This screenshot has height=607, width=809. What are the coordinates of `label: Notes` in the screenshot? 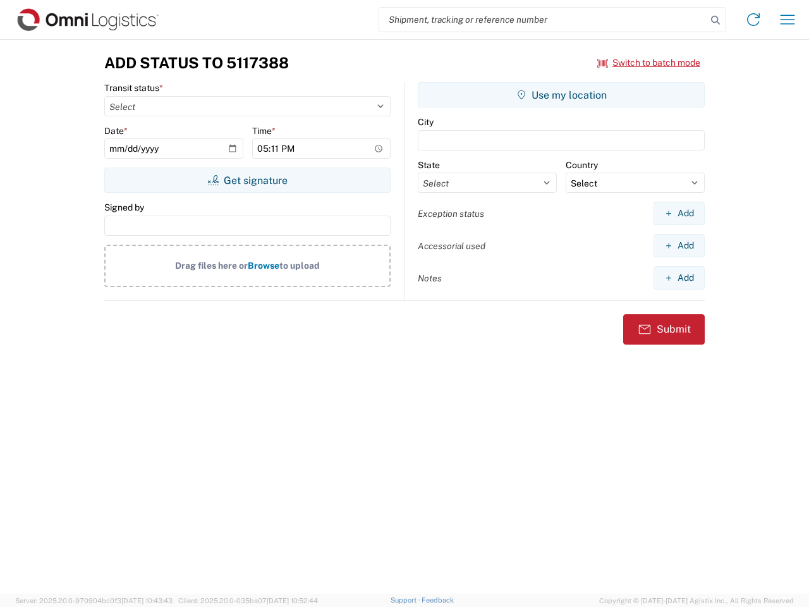 It's located at (430, 278).